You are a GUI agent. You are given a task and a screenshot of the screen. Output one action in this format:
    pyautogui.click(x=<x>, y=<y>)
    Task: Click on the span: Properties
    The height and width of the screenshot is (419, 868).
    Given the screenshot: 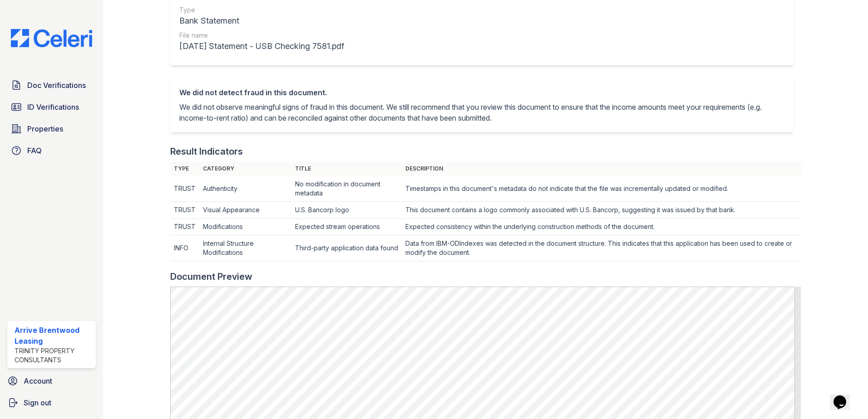 What is the action you would take?
    pyautogui.click(x=45, y=129)
    